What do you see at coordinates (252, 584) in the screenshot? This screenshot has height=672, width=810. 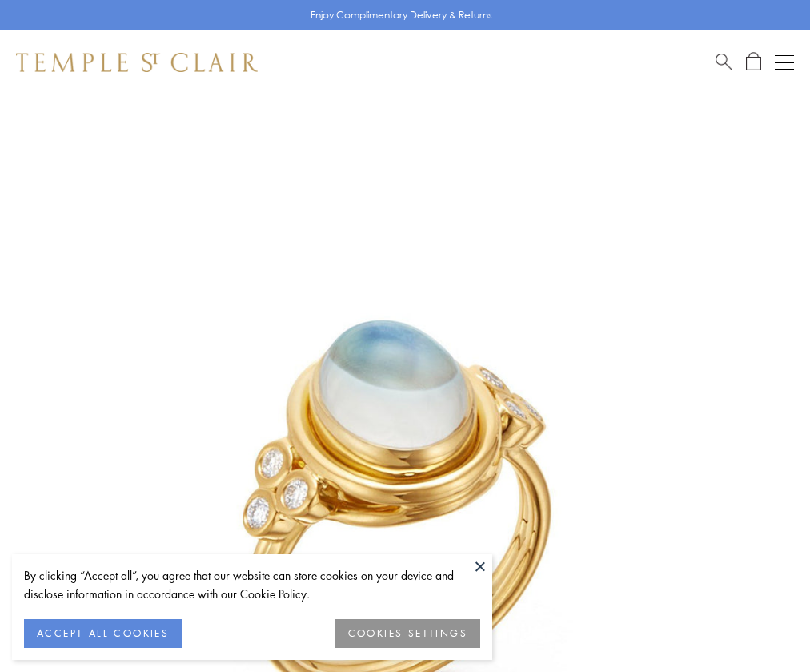 I see `div: By clicking “Accept all”, you agree that our website can store cookies on your device and disclos...` at bounding box center [252, 584].